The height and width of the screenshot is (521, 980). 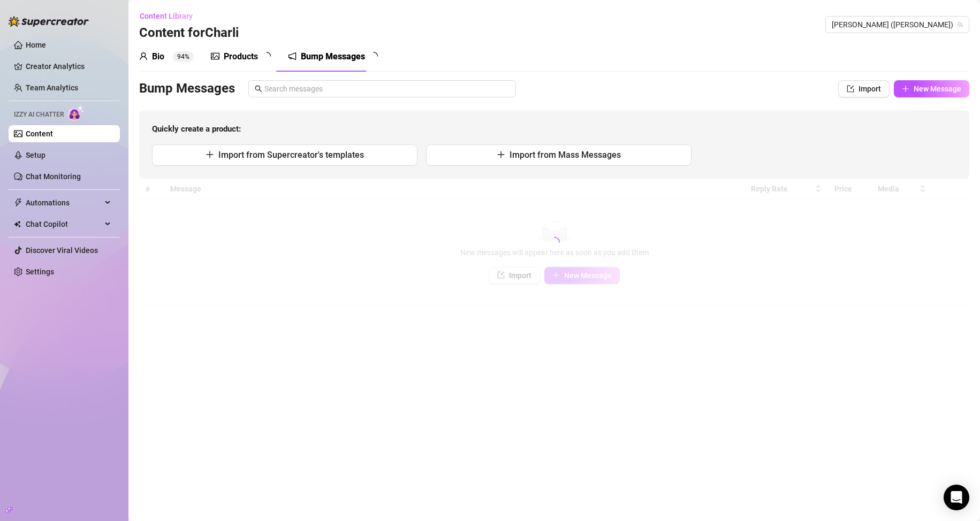 What do you see at coordinates (565, 155) in the screenshot?
I see `span: Import from Mass Messages` at bounding box center [565, 155].